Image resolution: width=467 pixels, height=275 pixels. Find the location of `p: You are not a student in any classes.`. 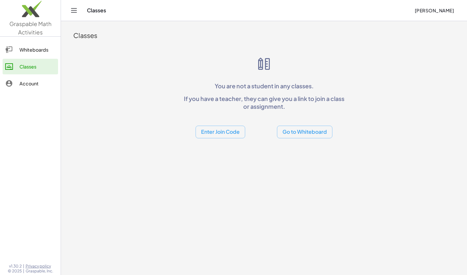

p: You are not a student in any classes. is located at coordinates (264, 86).